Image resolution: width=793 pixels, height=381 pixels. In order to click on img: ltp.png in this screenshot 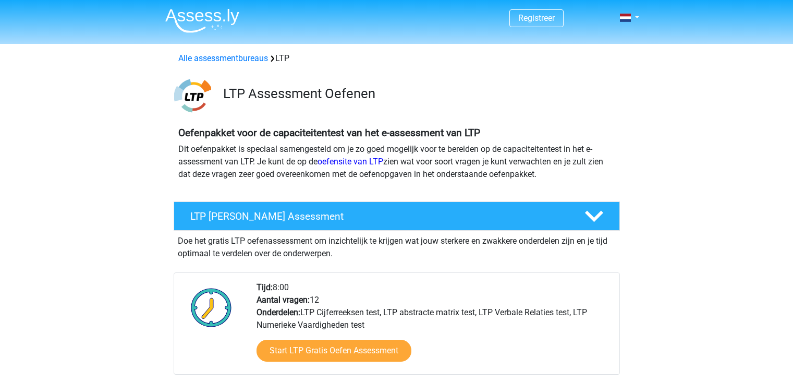, I will do `click(192, 95)`.